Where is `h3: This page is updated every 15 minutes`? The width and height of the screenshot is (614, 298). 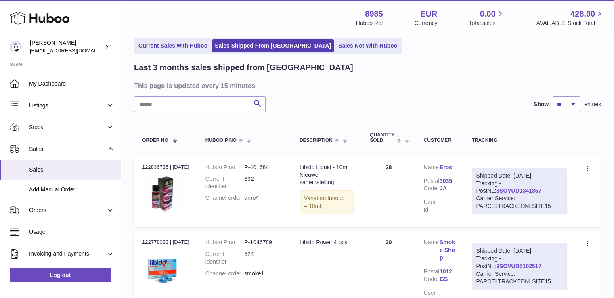 h3: This page is updated every 15 minutes is located at coordinates (367, 86).